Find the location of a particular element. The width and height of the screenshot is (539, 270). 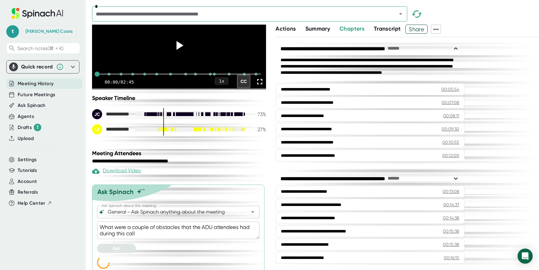

button: Help Center is located at coordinates (35, 203).